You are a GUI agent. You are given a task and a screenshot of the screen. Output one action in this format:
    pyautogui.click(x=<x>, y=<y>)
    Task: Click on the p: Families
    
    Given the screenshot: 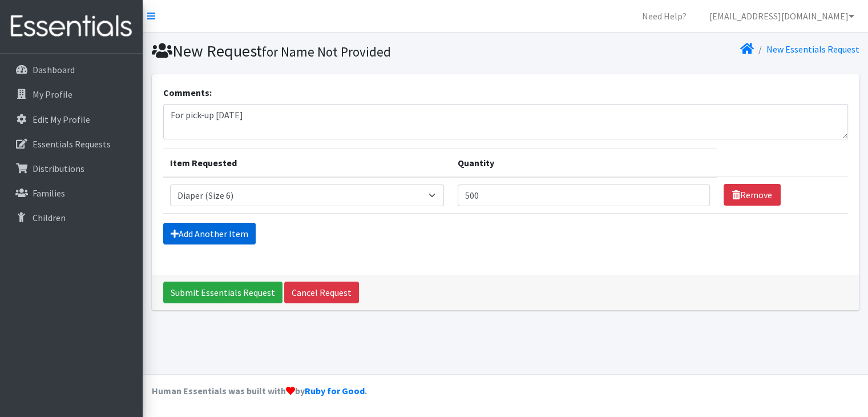 What is the action you would take?
    pyautogui.click(x=48, y=193)
    